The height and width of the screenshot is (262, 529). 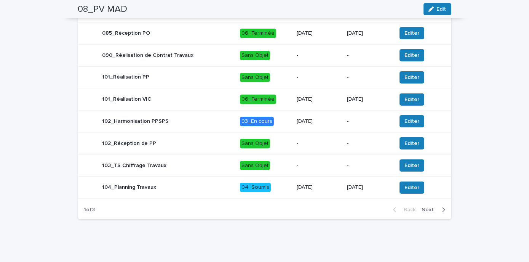 What do you see at coordinates (408, 210) in the screenshot?
I see `span: Back` at bounding box center [408, 210].